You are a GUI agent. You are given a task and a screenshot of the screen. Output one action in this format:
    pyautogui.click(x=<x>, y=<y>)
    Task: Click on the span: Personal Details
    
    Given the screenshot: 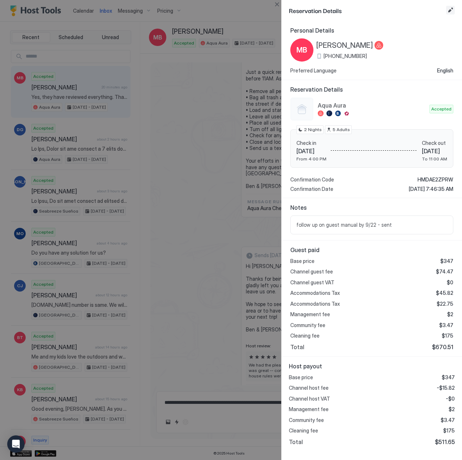 What is the action you would take?
    pyautogui.click(x=372, y=30)
    